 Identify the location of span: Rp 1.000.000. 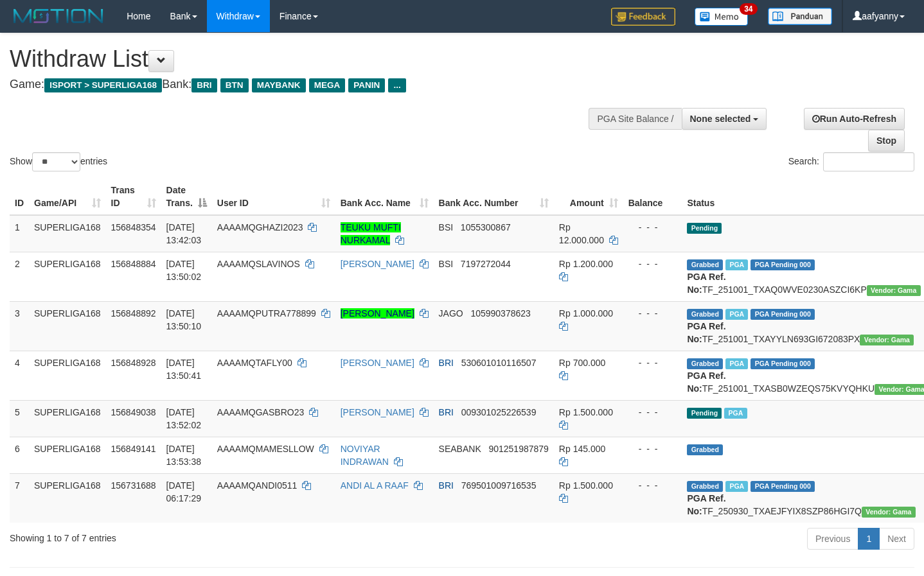
(586, 313).